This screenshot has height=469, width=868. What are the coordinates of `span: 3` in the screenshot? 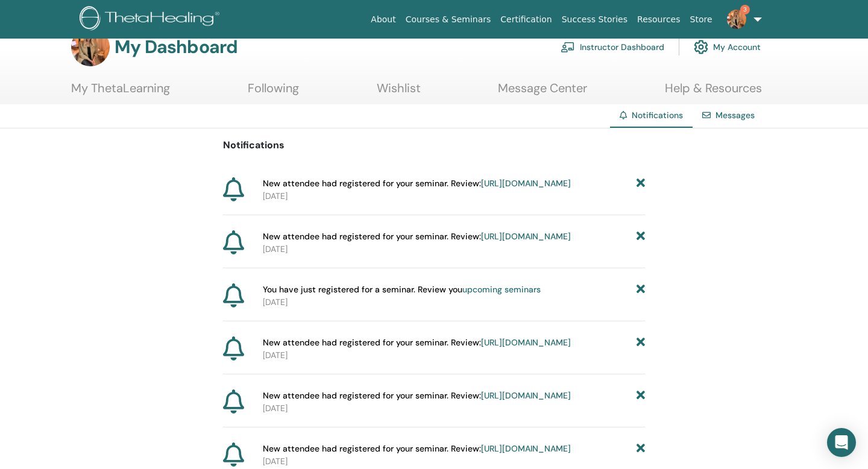 It's located at (745, 10).